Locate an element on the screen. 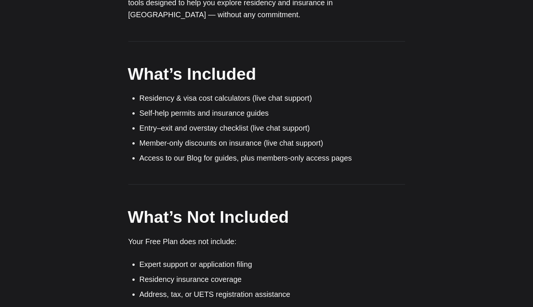 The width and height of the screenshot is (533, 307). li: Access to our Blog for guides, plus members-only access pages is located at coordinates (272, 158).